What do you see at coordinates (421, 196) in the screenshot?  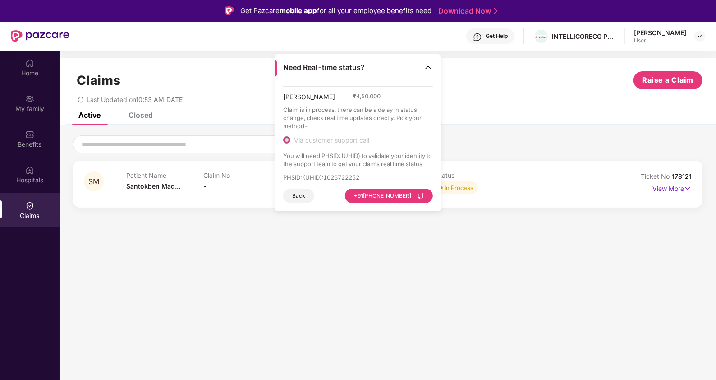 I see `span: copy` at bounding box center [421, 196].